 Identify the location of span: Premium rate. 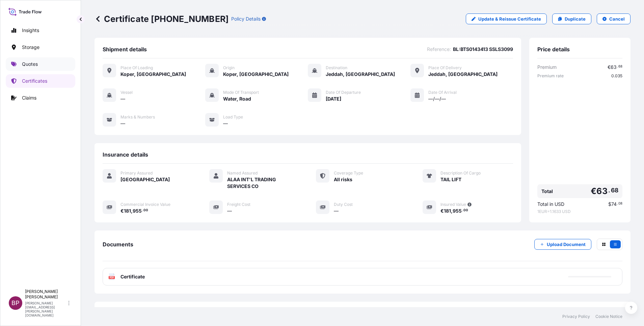
(551, 76).